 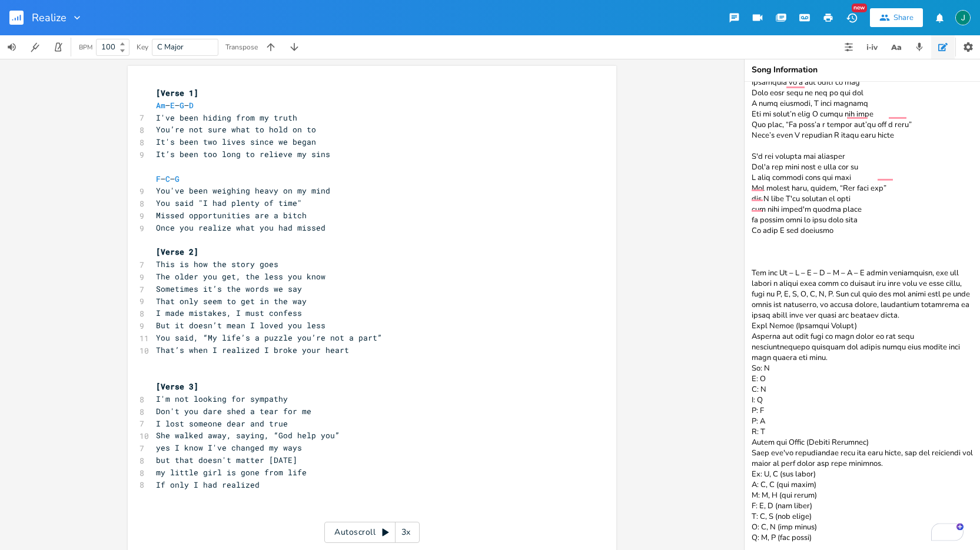 I want to click on span: That’s when I realized I broke your heart, so click(x=252, y=350).